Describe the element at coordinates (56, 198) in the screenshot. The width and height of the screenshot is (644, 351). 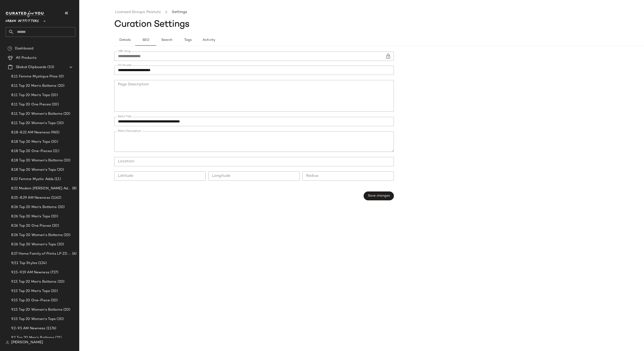
I see `span: (1162)` at that location.